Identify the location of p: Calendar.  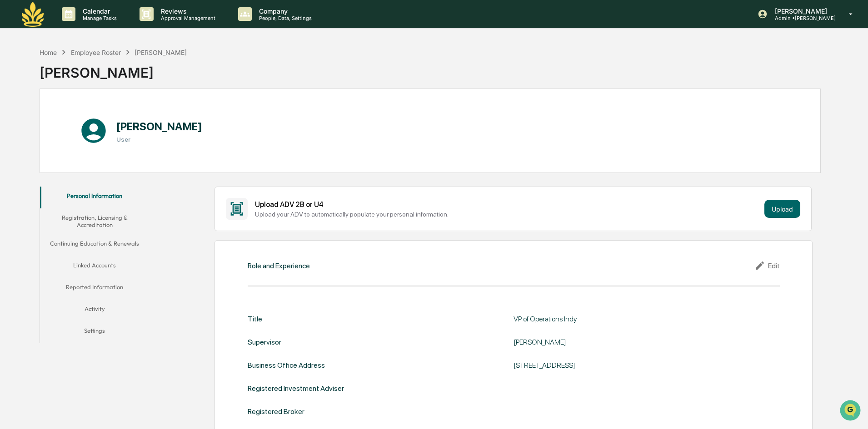
(98, 11).